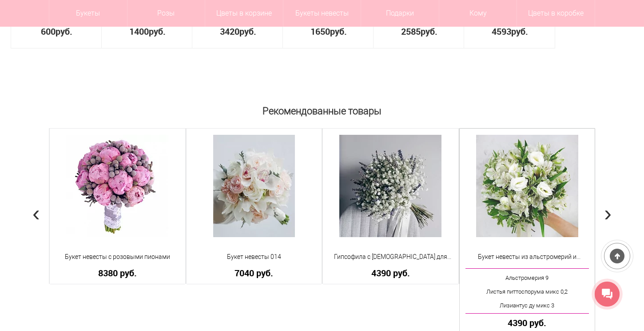  I want to click on span: 1400, so click(139, 31).